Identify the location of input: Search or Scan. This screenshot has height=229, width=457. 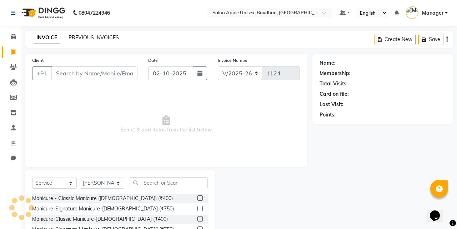
(169, 182).